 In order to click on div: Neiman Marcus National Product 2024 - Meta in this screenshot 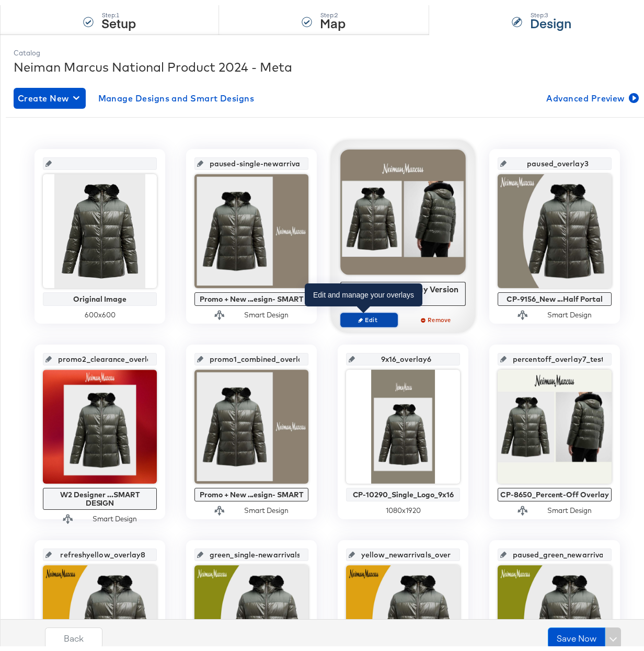, I will do `click(327, 62)`.